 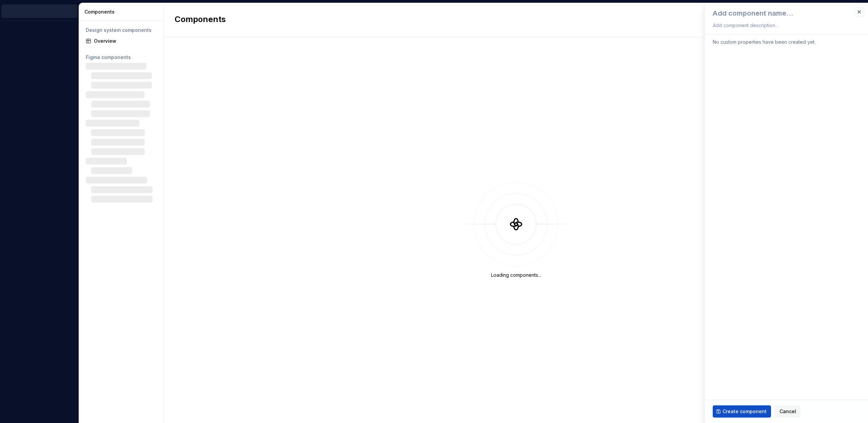 I want to click on button: Cancel, so click(x=788, y=411).